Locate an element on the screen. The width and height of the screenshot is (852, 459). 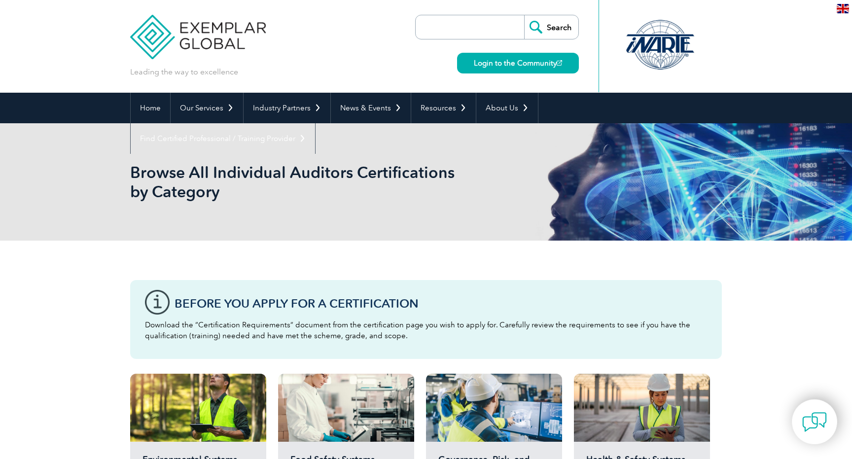
p: Download the “Certification Requirements” document from the certification page you wish to apply ... is located at coordinates (426, 330).